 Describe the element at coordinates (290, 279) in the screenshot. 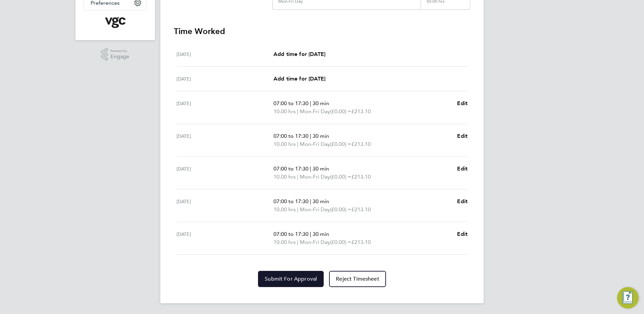

I see `span: Submit For Approval` at that location.